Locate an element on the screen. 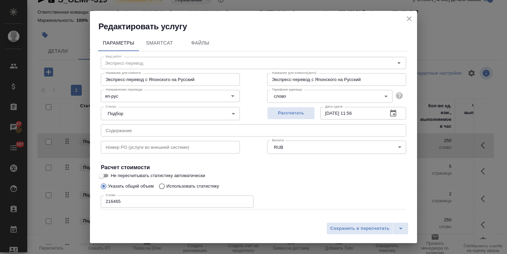 The height and width of the screenshot is (254, 507). div: RUB is located at coordinates (337, 147).